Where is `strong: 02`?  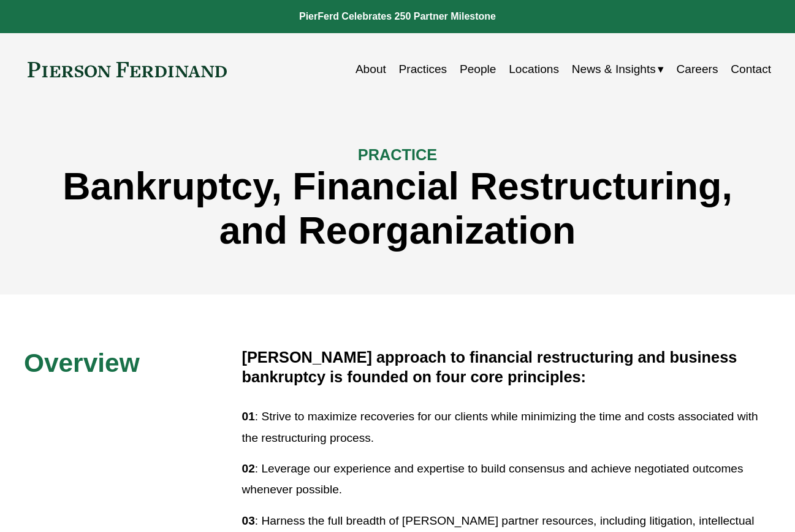 strong: 02 is located at coordinates (248, 468).